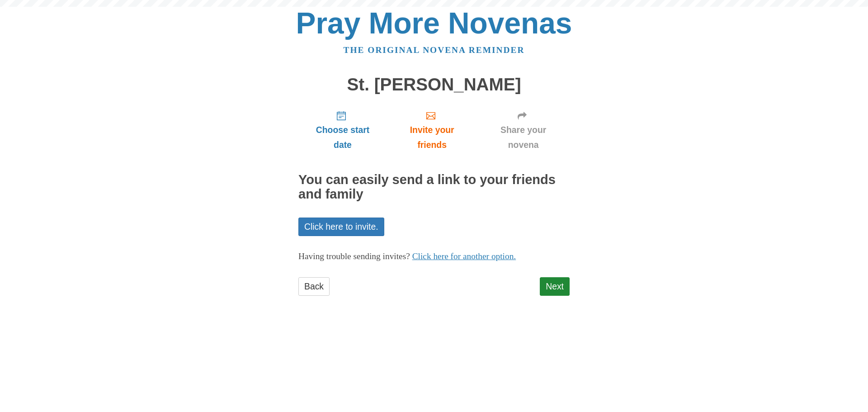 The image size is (868, 412). What do you see at coordinates (555, 287) in the screenshot?
I see `a: Next` at bounding box center [555, 287].